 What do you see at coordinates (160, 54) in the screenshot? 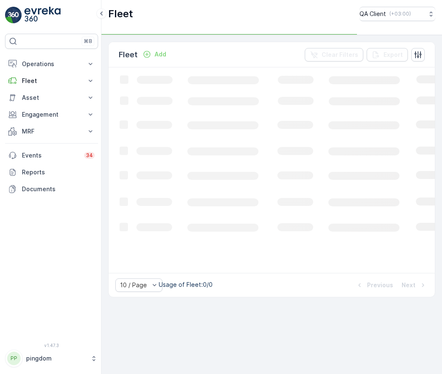
I see `p: Add` at bounding box center [160, 54].